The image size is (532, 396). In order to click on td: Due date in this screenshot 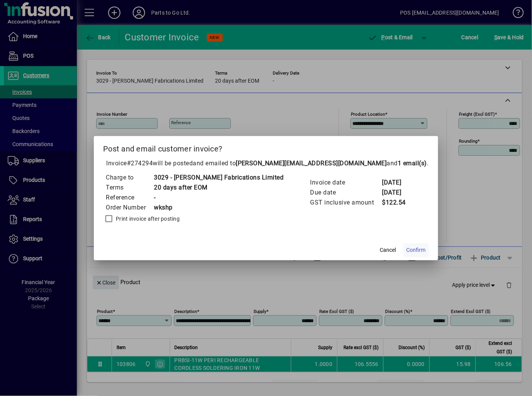, I will do `click(346, 193)`.